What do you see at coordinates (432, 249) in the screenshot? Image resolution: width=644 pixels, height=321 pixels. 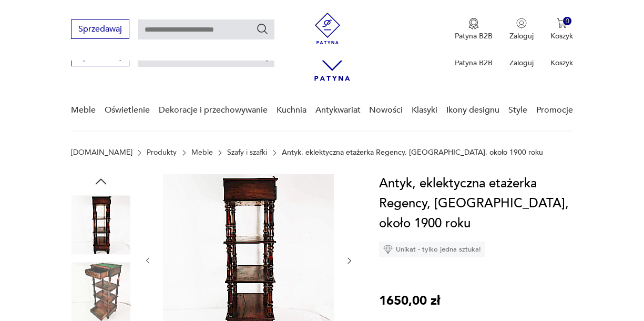 I see `div: Unikat - tylko jedna sztuka!` at bounding box center [432, 249].